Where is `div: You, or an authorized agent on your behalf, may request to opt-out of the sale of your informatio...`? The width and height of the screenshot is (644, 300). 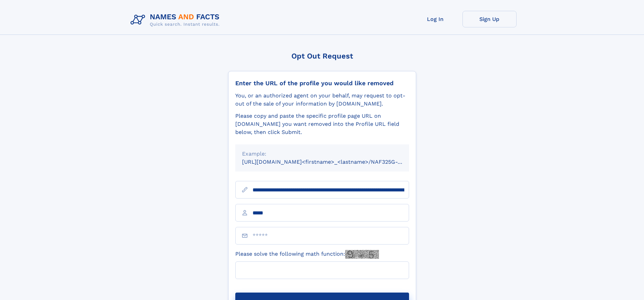 div: You, or an authorized agent on your behalf, may request to opt-out of the sale of your informatio... is located at coordinates (322, 100).